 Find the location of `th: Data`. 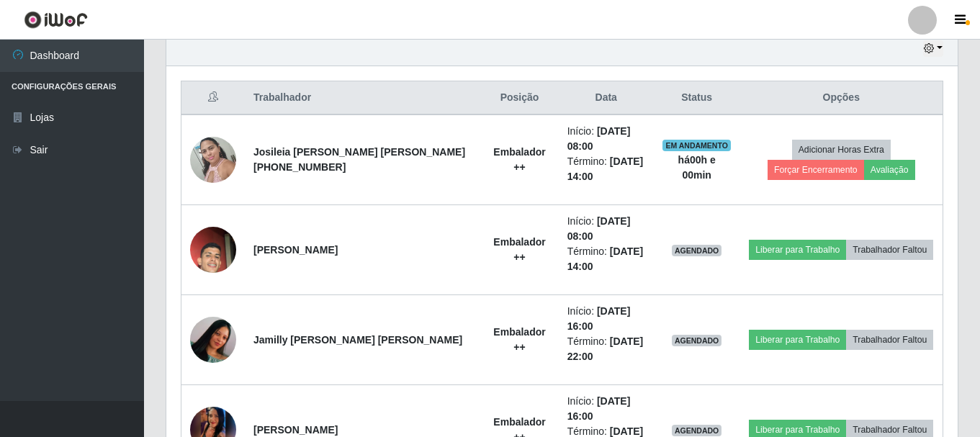

th: Data is located at coordinates (607, 98).